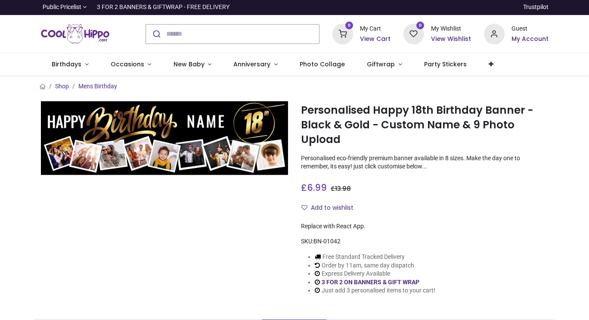 The width and height of the screenshot is (589, 320). What do you see at coordinates (256, 65) in the screenshot?
I see `a: Anniversary` at bounding box center [256, 65].